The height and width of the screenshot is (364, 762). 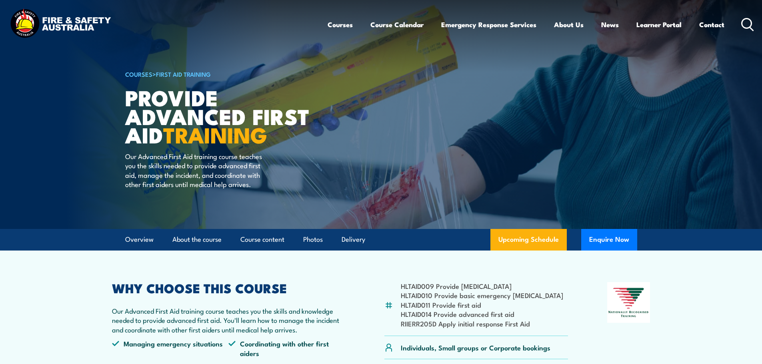 I want to click on li: HLTAID011 Provide first aid, so click(x=482, y=305).